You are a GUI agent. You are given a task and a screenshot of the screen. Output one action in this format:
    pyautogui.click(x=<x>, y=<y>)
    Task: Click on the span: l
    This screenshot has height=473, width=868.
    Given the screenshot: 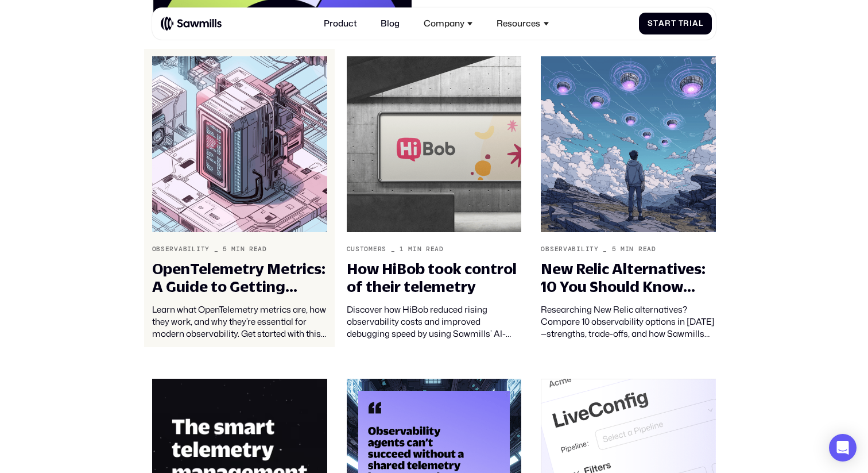 What is the action you would take?
    pyautogui.click(x=701, y=24)
    